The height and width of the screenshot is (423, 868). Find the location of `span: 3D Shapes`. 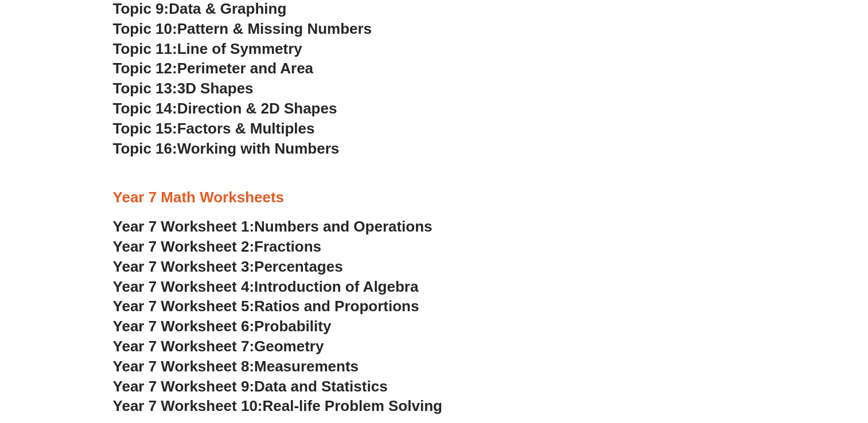

span: 3D Shapes is located at coordinates (215, 89).